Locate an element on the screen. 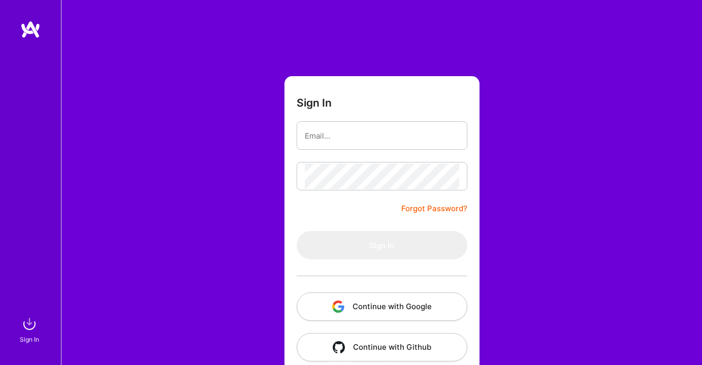 Image resolution: width=702 pixels, height=365 pixels. img: logo is located at coordinates (30, 29).